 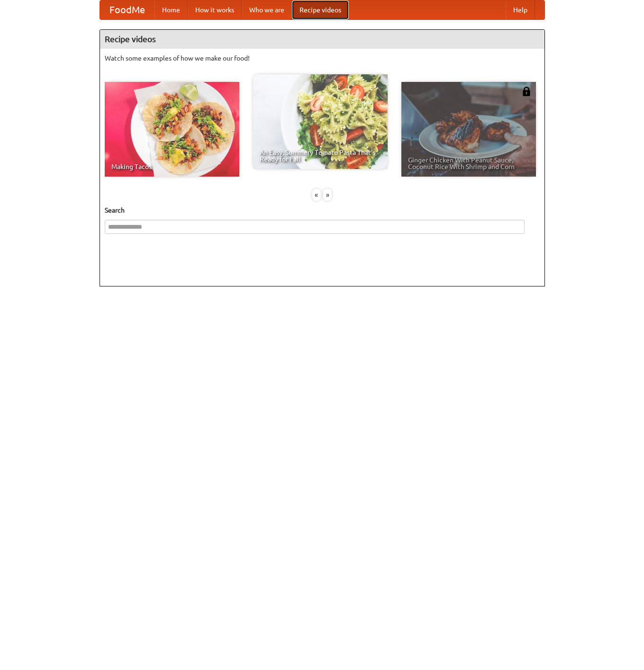 I want to click on a: An Easy, Summery Tomato Pasta That's Ready for Fall, so click(x=320, y=121).